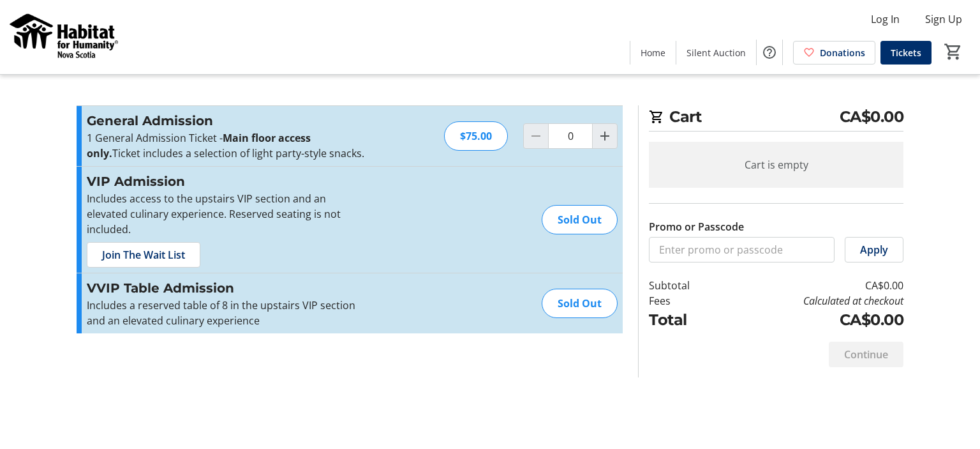  I want to click on span: Join The Wait List, so click(144, 255).